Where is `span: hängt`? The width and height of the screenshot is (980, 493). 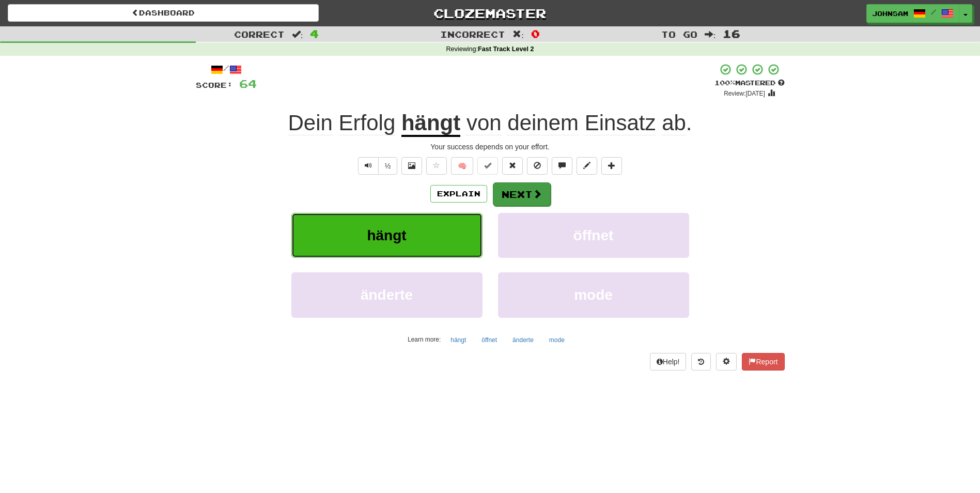
span: hängt is located at coordinates (386, 235).